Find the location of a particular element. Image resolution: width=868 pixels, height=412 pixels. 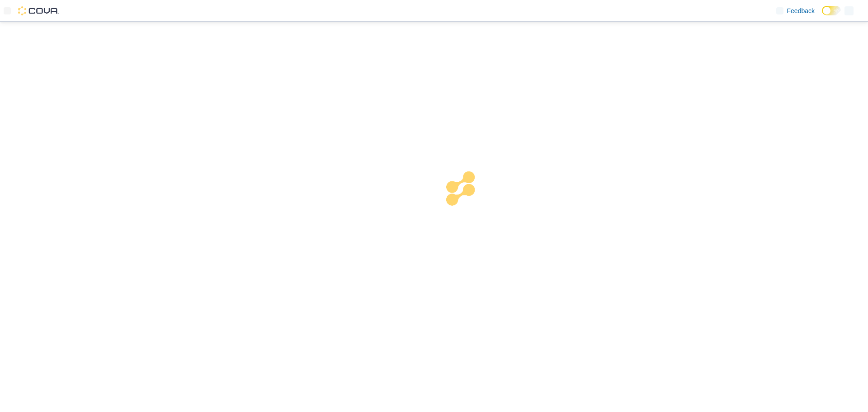

img: cova-loader is located at coordinates (468, 199).